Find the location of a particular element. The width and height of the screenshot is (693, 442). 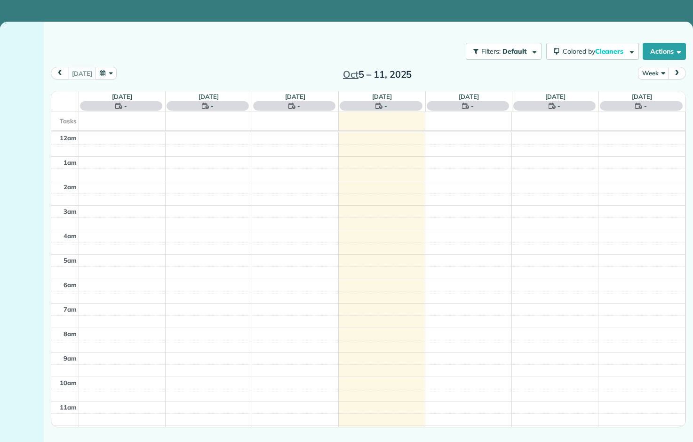

span: 5am is located at coordinates (70, 260).